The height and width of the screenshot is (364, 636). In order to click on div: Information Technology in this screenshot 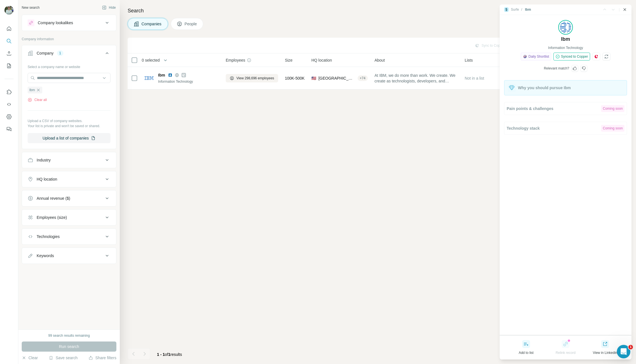, I will do `click(188, 82)`.